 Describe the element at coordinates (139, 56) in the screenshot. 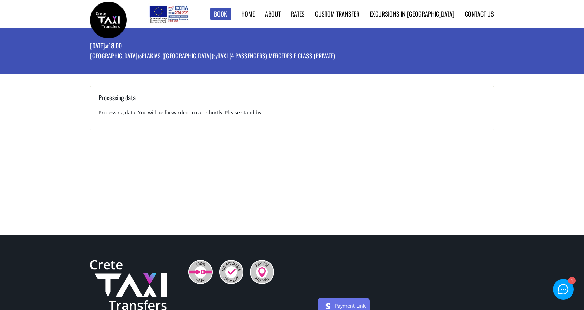

I see `small: to` at that location.